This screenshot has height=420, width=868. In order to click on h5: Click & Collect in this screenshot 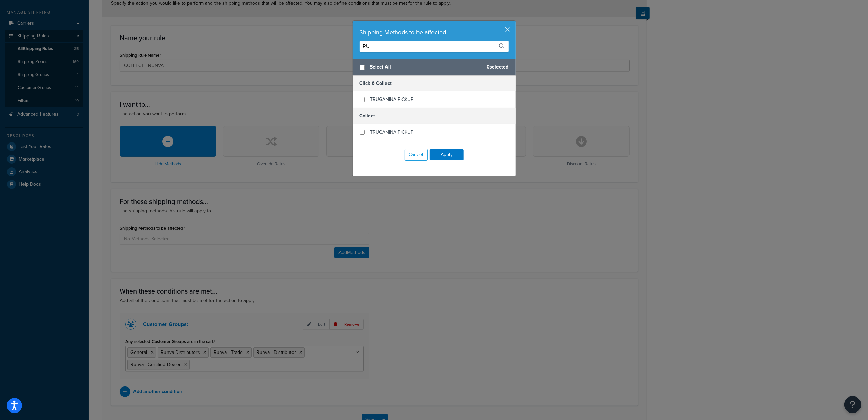, I will do `click(434, 83)`.